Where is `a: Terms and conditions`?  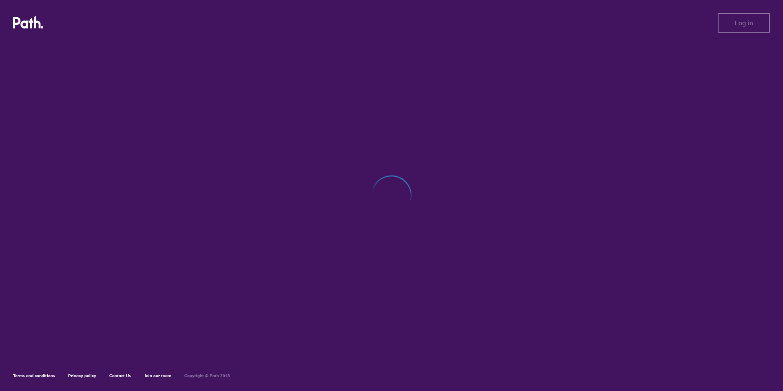 a: Terms and conditions is located at coordinates (34, 375).